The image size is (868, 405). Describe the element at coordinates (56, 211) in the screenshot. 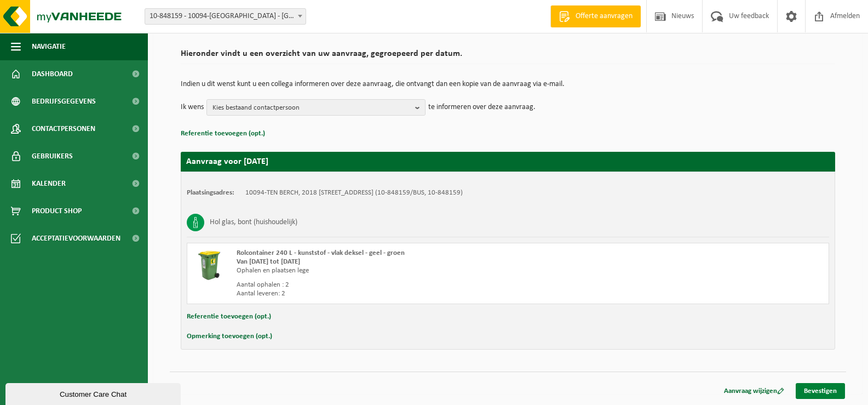

I see `span: Product Shop` at that location.